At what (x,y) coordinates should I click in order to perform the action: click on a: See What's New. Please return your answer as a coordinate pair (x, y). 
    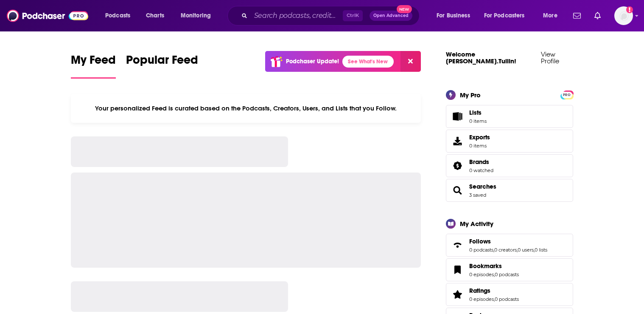
    Looking at the image, I should click on (368, 61).